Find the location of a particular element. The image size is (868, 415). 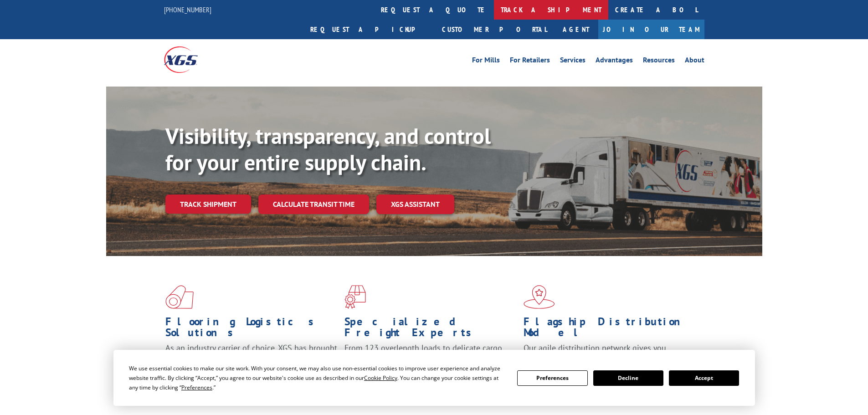

button: Preferences is located at coordinates (552, 378).